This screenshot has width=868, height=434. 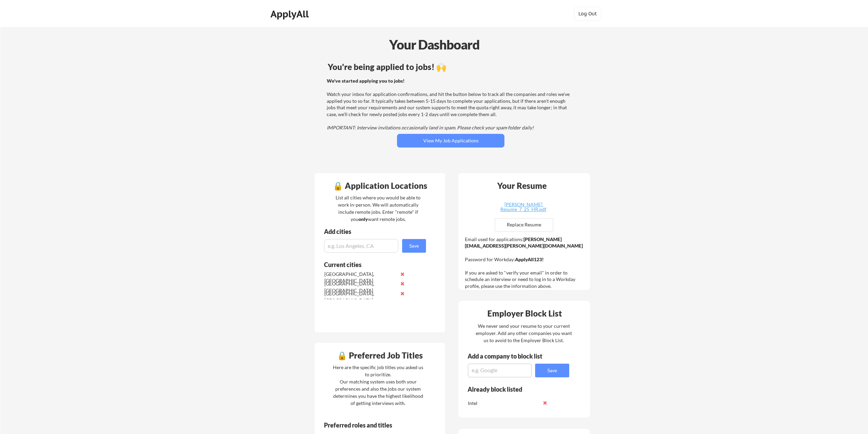 What do you see at coordinates (525, 263) in the screenshot?
I see `div: Email used for applications: Password for Workday: If you are asked to "verify your email" in ord...` at bounding box center [525, 263].